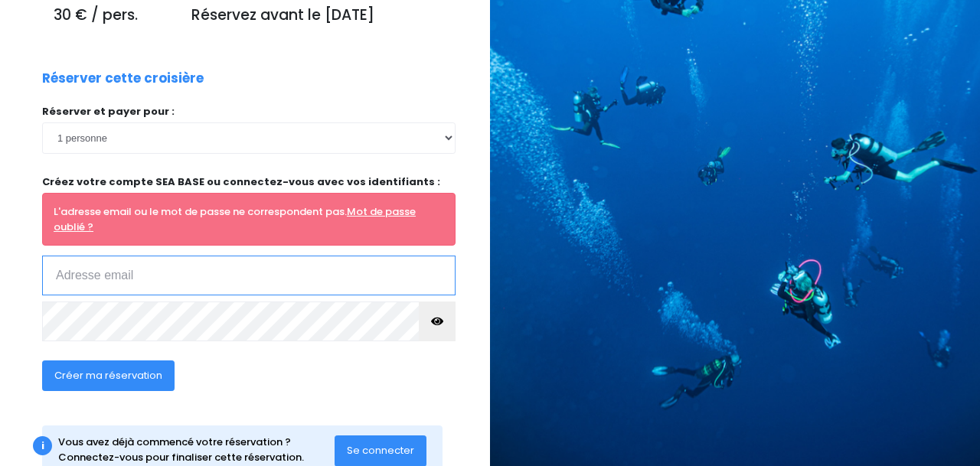  Describe the element at coordinates (248, 275) in the screenshot. I see `input: Adresse email` at that location.